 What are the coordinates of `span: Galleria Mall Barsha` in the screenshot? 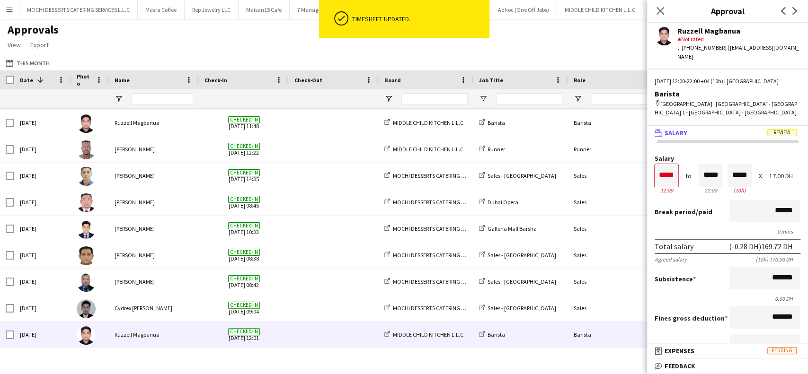 It's located at (512, 229).